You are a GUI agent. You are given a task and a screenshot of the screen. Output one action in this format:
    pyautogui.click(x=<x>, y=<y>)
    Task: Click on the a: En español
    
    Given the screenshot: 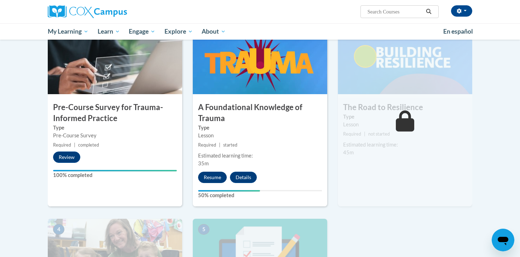 What is the action you would take?
    pyautogui.click(x=458, y=31)
    